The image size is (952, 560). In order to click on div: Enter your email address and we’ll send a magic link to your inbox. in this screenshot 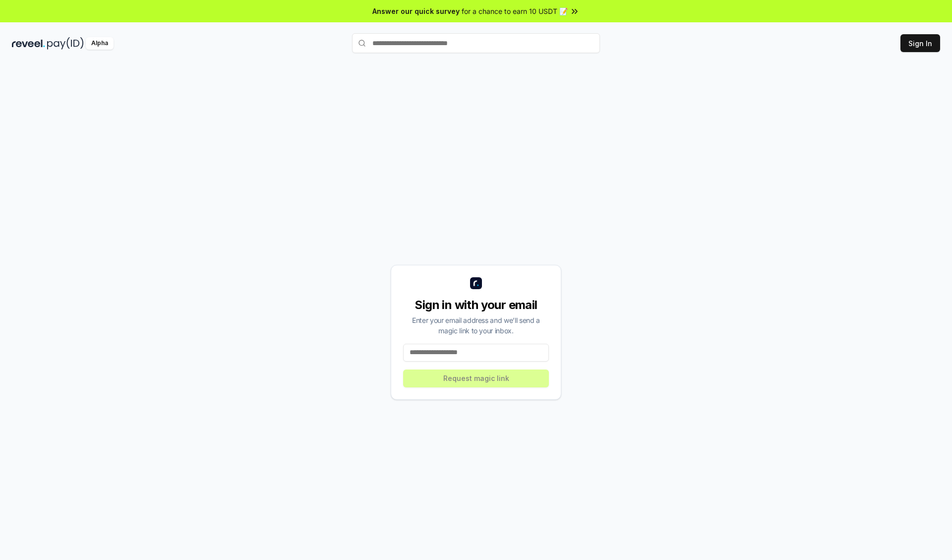, I will do `click(476, 325)`.